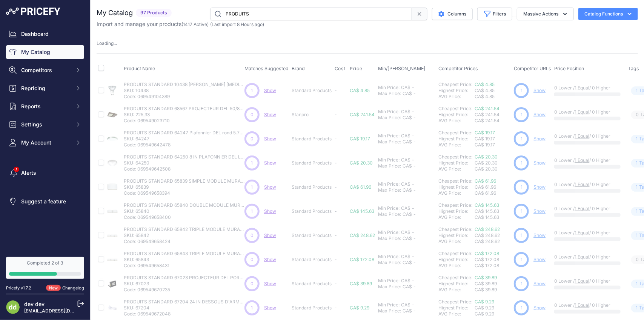 This screenshot has width=644, height=320. I want to click on p: SKU: 64250, so click(184, 163).